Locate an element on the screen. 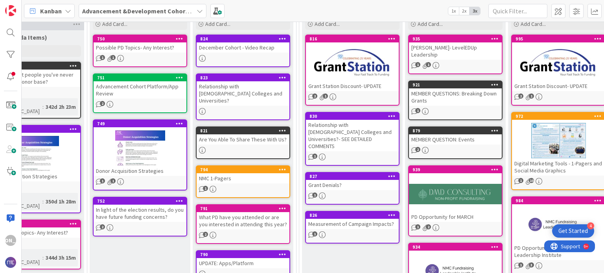 The width and height of the screenshot is (604, 273). div: In light of the election results, do you have future funding concerns? is located at coordinates (140, 214).